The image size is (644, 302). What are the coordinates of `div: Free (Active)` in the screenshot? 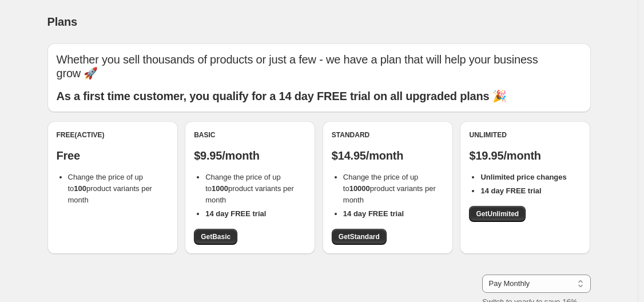 It's located at (113, 135).